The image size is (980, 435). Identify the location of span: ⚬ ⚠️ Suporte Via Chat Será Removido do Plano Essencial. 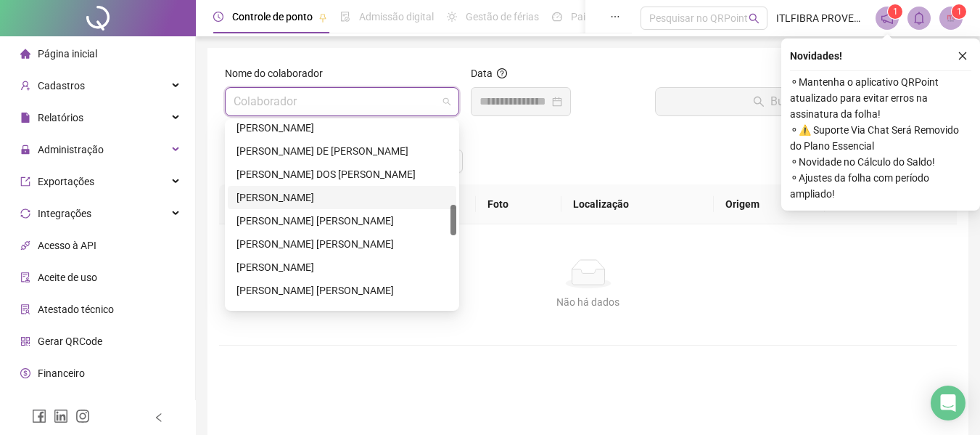
(880, 138).